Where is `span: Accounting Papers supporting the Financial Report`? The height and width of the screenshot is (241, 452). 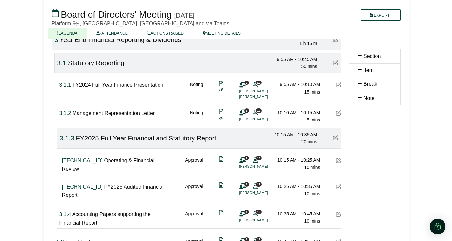
span: Accounting Papers supporting the Financial Report is located at coordinates (105, 218).